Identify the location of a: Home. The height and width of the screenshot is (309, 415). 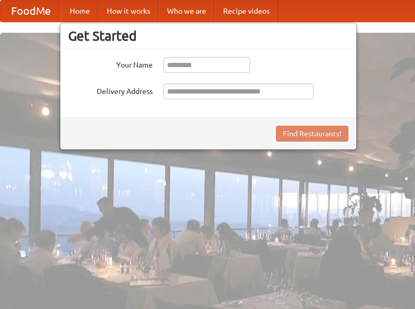
(80, 11).